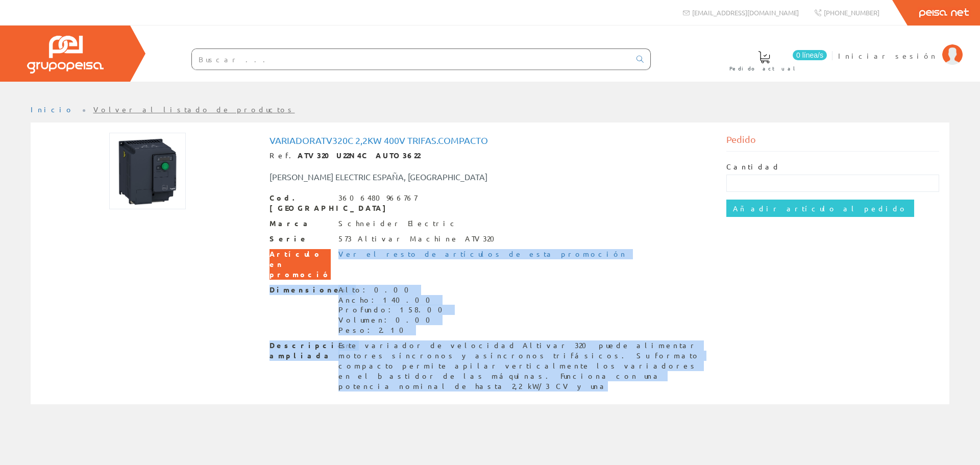 The height and width of the screenshot is (465, 980). I want to click on span: Pedido actual, so click(764, 69).